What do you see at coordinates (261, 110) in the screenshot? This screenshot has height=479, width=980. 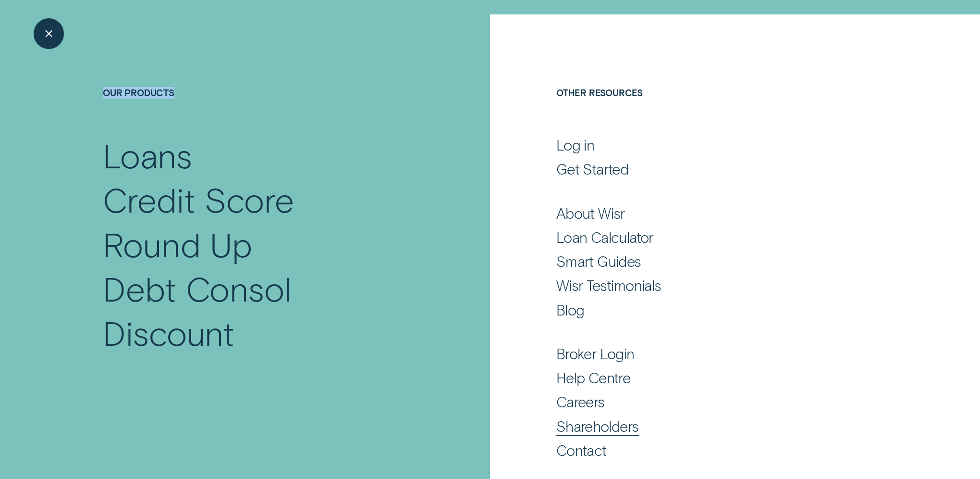 I see `h4: Our Products` at bounding box center [261, 110].